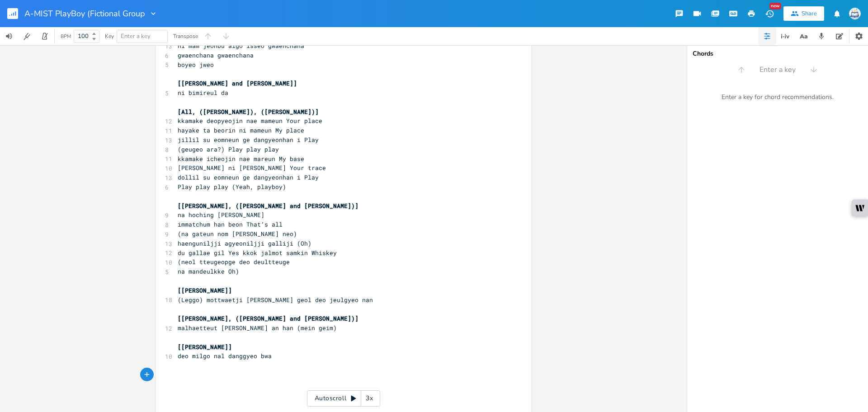  What do you see at coordinates (809, 14) in the screenshot?
I see `div: Share` at bounding box center [809, 14].